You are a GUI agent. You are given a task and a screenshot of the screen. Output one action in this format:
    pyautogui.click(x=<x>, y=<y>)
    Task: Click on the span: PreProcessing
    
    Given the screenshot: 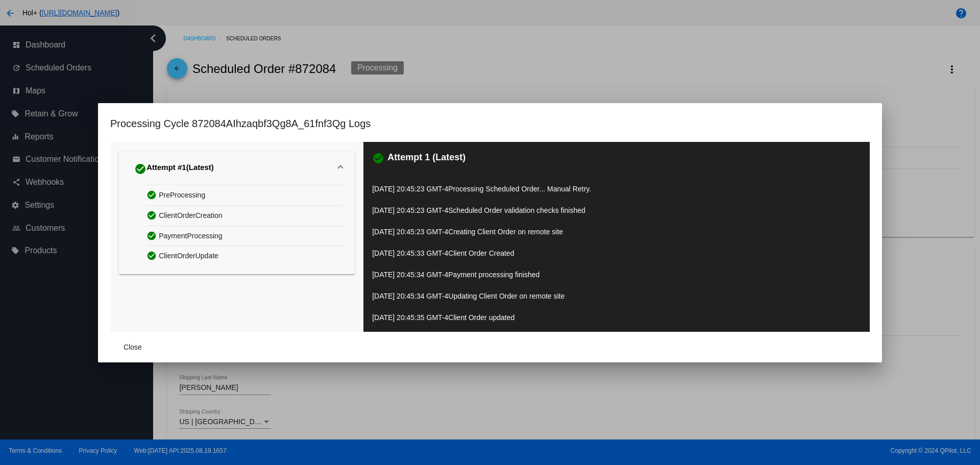 What is the action you would take?
    pyautogui.click(x=182, y=195)
    